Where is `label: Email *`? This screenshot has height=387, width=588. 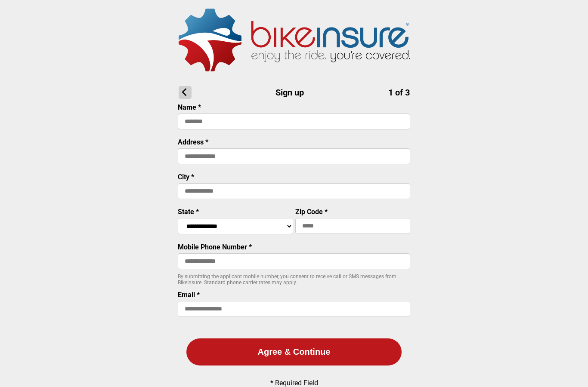 label: Email * is located at coordinates (189, 295).